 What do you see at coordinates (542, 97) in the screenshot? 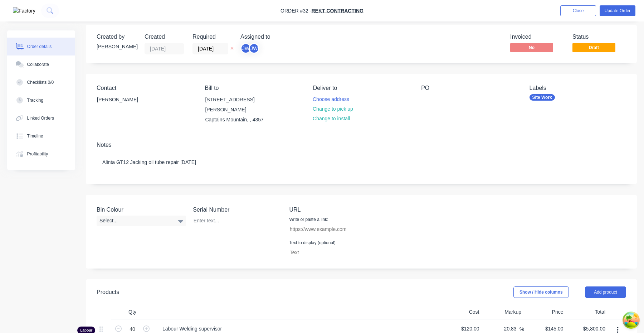
I see `div: Site Work` at bounding box center [542, 97].